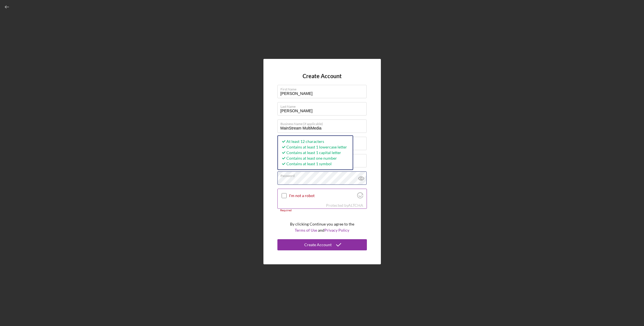  What do you see at coordinates (314, 159) in the screenshot?
I see `div: Contains at least one number` at bounding box center [314, 159].